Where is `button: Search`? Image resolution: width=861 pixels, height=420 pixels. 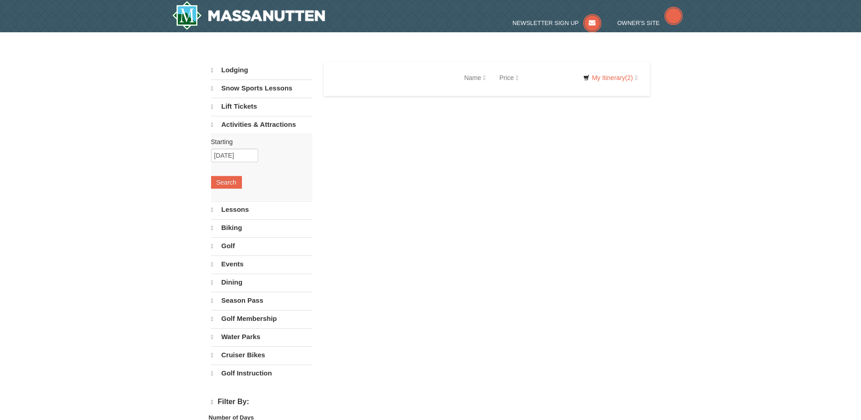
button: Search is located at coordinates (227, 182).